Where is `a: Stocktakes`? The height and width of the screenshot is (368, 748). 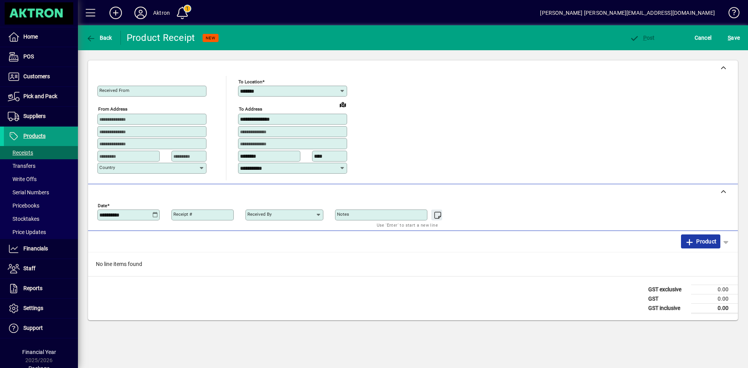
a: Stocktakes is located at coordinates (41, 219).